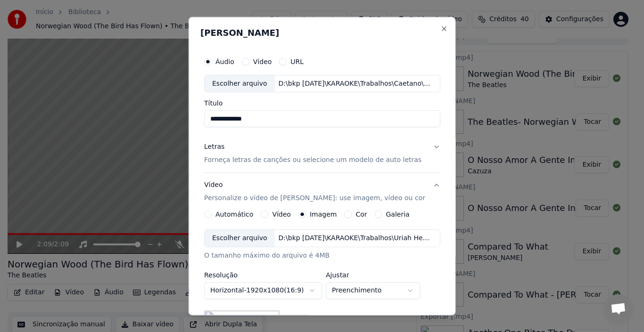 This screenshot has width=644, height=332. I want to click on label: Imagem, so click(323, 214).